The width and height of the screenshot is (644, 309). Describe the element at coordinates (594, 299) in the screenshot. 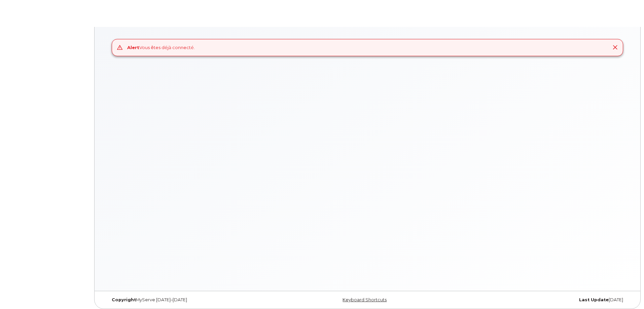

I see `strong: Last Update` at that location.